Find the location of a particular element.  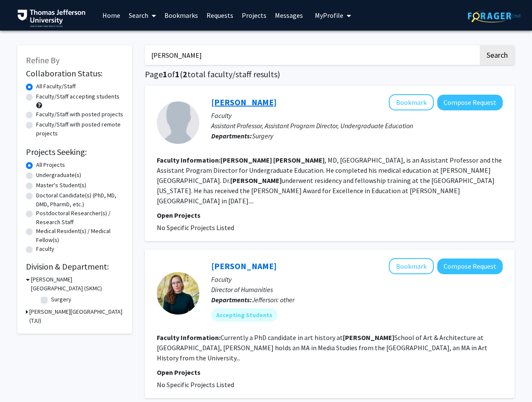

button: Search is located at coordinates (497, 55).